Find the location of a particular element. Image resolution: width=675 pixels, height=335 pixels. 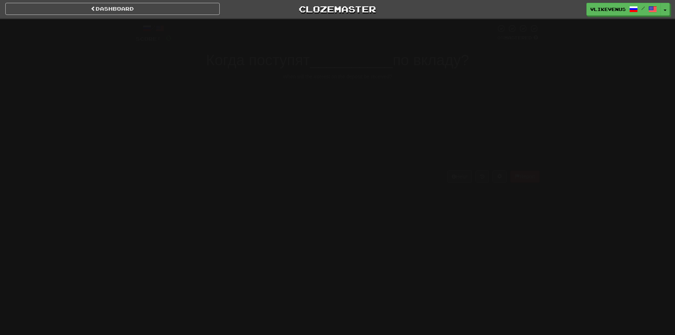

button: Help! is located at coordinates (459, 176).